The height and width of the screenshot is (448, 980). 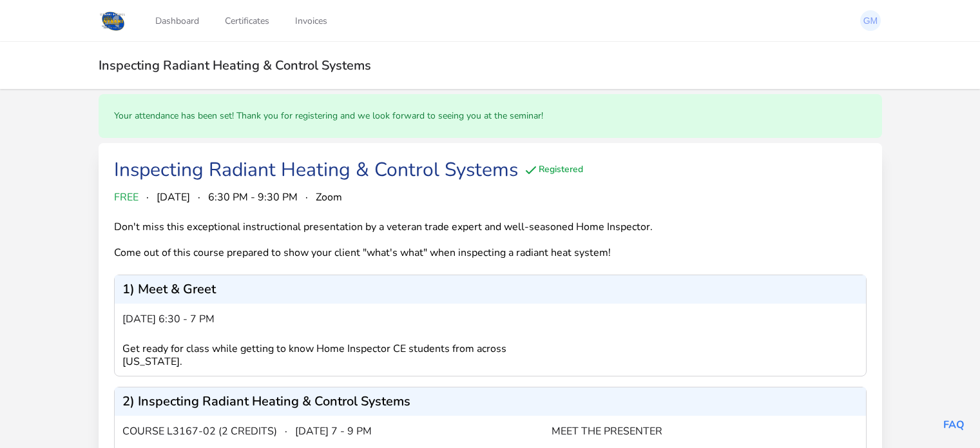 What do you see at coordinates (126, 197) in the screenshot?
I see `span: FREE` at bounding box center [126, 197].